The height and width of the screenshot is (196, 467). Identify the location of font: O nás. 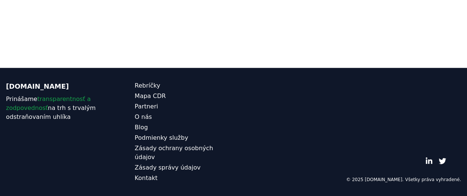
(143, 117).